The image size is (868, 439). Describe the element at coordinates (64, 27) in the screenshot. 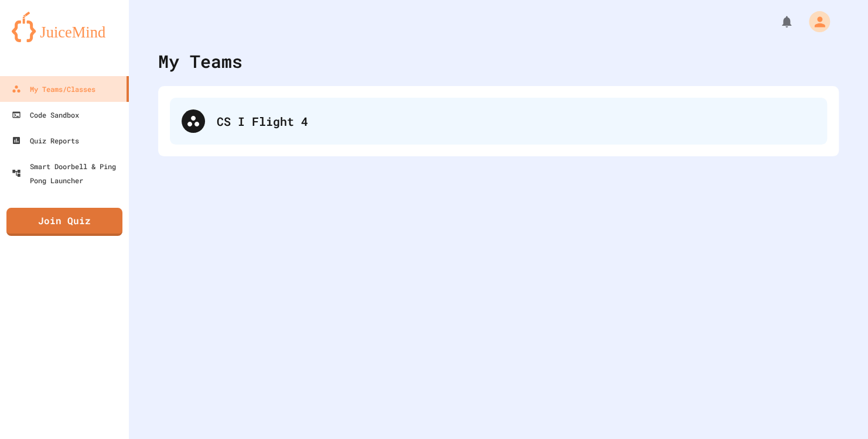

I see `img: logo-orange.svg` at that location.